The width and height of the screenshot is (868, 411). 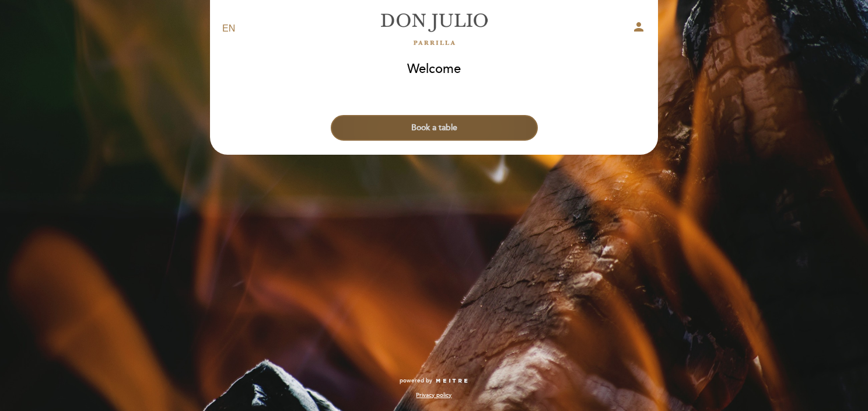 I want to click on span: powered by, so click(x=416, y=381).